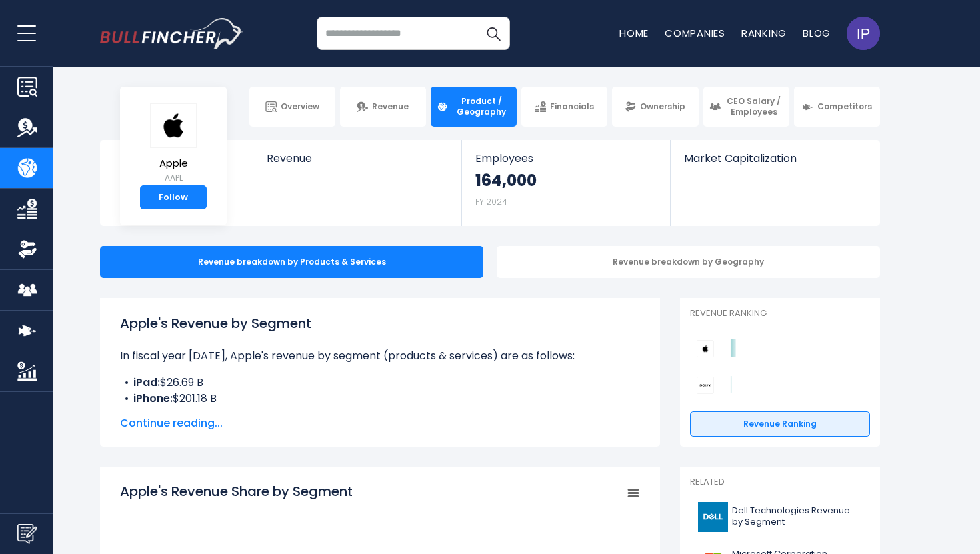 This screenshot has width=980, height=554. What do you see at coordinates (482, 106) in the screenshot?
I see `span: Product / Geography` at bounding box center [482, 106].